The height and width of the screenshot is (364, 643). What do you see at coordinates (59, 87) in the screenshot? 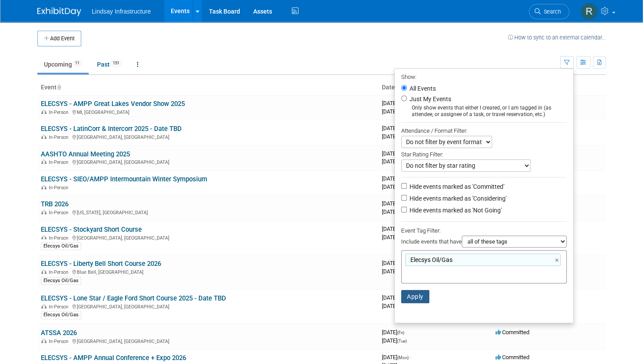
I see `a: Sort by Event Name` at bounding box center [59, 87].